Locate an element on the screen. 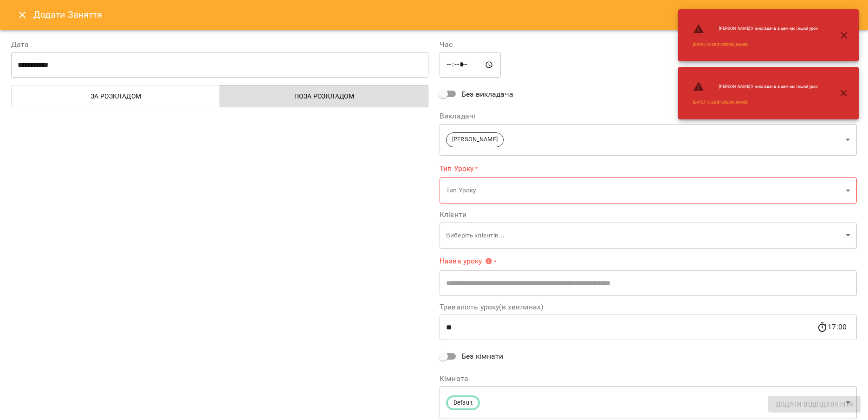 Image resolution: width=868 pixels, height=420 pixels. span: Назва уроку is located at coordinates (466, 261).